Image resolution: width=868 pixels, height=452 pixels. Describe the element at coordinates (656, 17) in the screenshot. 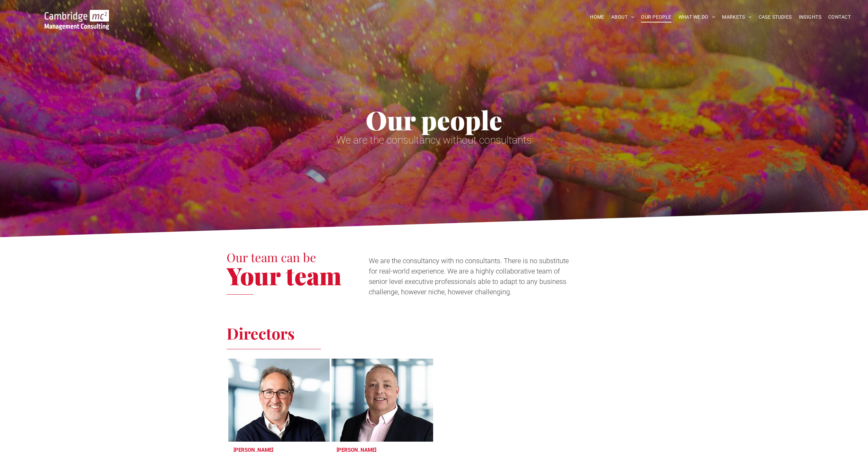

I see `a: OUR PEOPLE` at that location.